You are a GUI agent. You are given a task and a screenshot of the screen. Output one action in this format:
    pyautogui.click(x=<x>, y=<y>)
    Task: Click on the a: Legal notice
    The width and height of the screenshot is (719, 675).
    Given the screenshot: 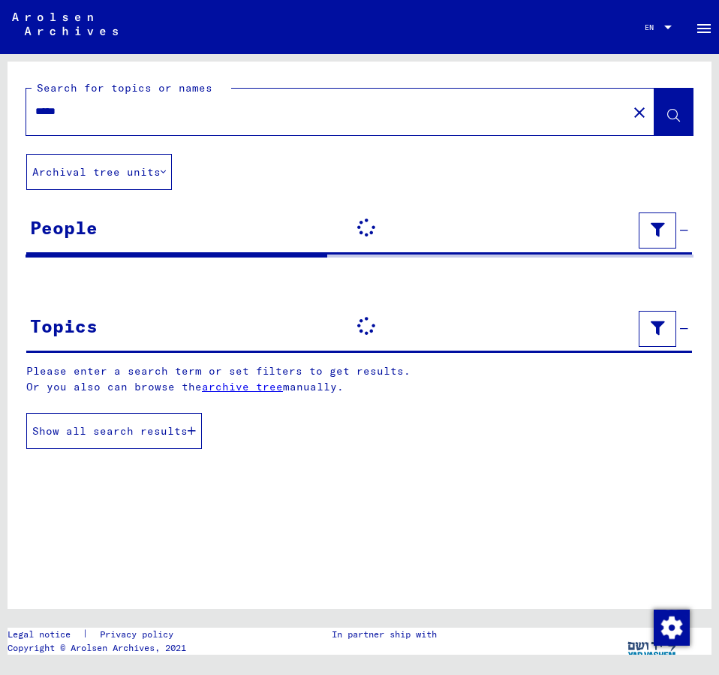 What is the action you would take?
    pyautogui.click(x=45, y=634)
    